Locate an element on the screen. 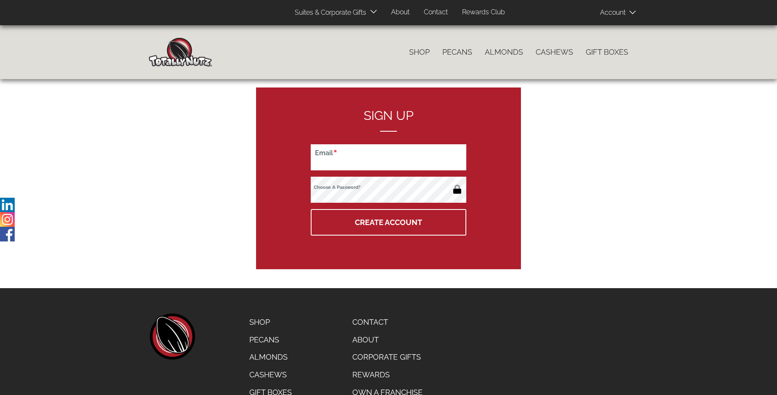 Image resolution: width=777 pixels, height=395 pixels. h2: Sign up is located at coordinates (388, 120).